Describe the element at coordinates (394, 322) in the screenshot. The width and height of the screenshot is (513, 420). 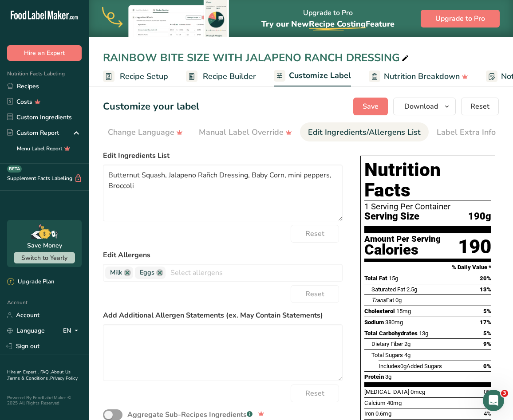
I see `span: 380mg` at that location.